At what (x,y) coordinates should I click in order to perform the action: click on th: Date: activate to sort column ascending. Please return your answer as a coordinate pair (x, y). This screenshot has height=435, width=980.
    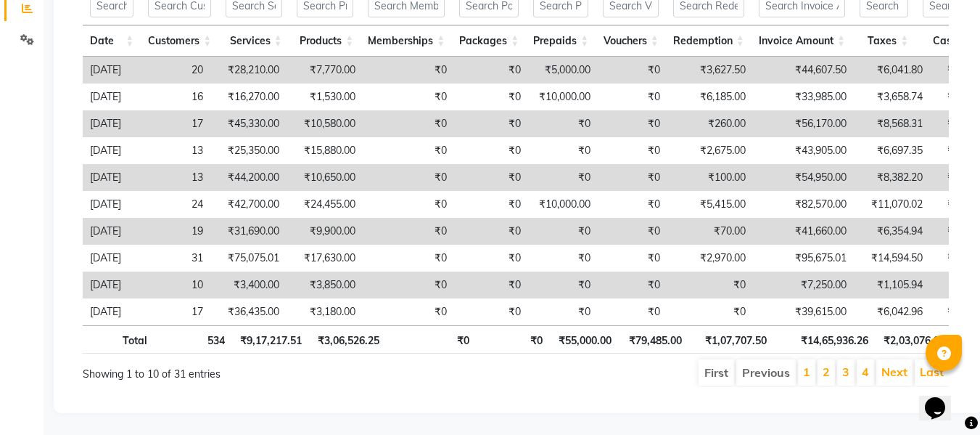
    Looking at the image, I should click on (111, 40).